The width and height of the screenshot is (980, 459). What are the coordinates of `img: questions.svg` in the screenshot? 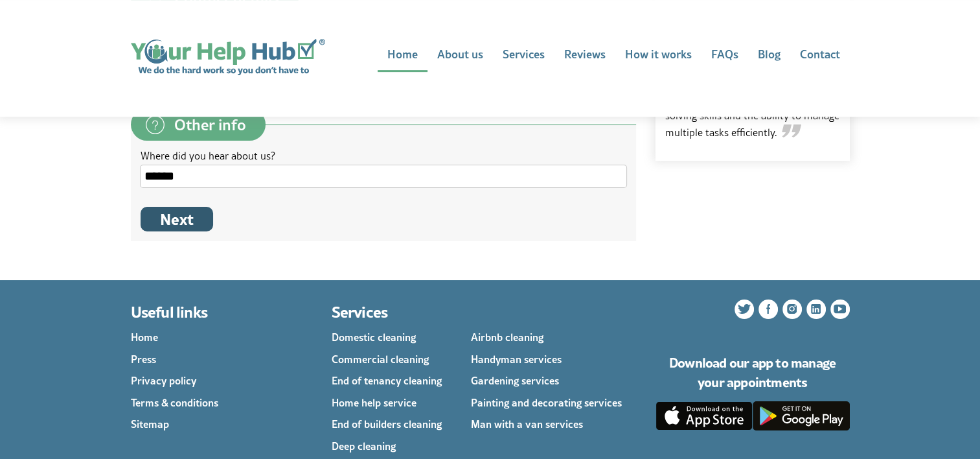 It's located at (155, 125).